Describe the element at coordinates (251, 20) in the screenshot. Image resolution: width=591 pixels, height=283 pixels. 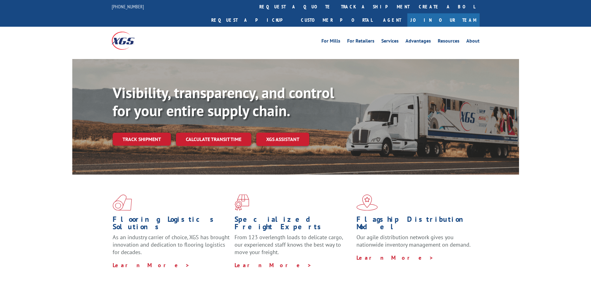
I see `a: Request a pickup` at that location.